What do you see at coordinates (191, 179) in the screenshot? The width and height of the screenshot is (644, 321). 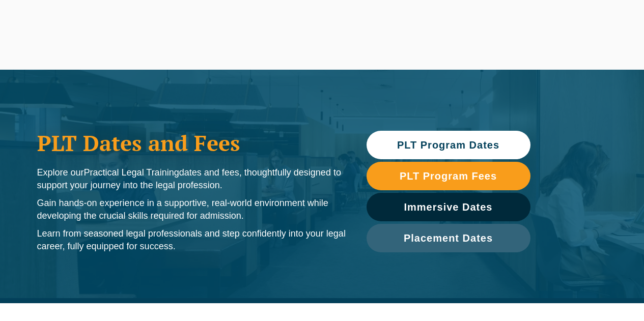 I see `p: Explore our dates and fees, thoughtfully designed to support your journey into the legal profession.` at bounding box center [191, 179].